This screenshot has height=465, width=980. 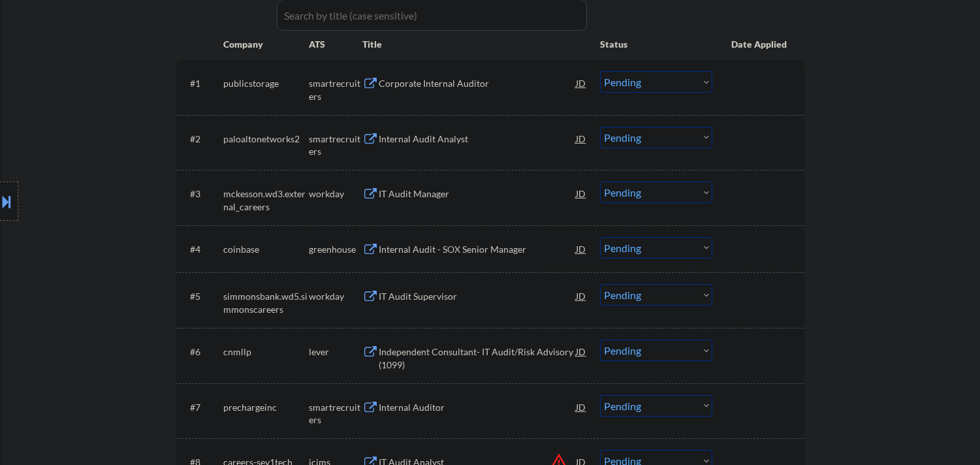 I want to click on div: mckesson.wd3.external_careers, so click(x=266, y=200).